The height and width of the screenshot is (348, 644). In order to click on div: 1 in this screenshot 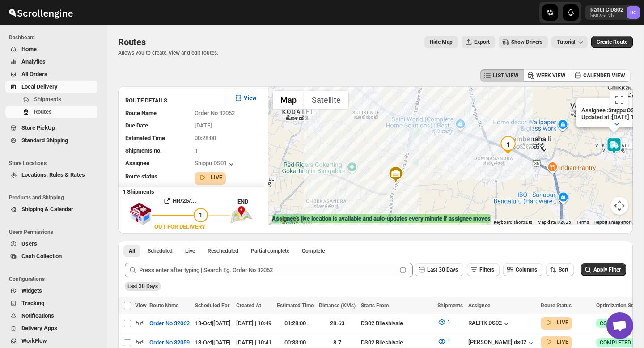, I will do `click(508, 145)`.